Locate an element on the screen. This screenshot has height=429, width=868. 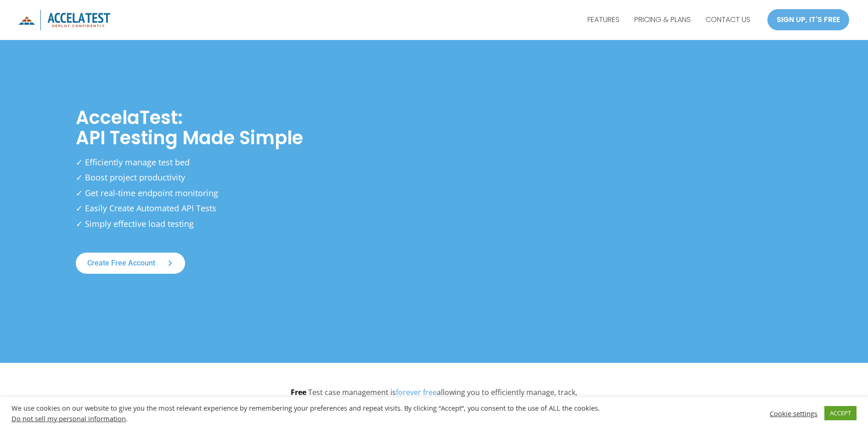
a: AccelaTest is located at coordinates (64, 19).